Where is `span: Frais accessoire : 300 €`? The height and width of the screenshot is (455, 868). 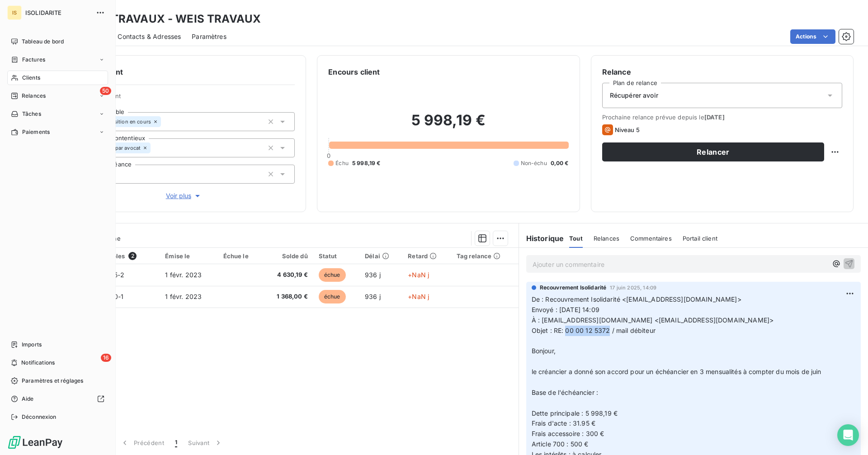
span: Frais accessoire : 300 € is located at coordinates (568, 433).